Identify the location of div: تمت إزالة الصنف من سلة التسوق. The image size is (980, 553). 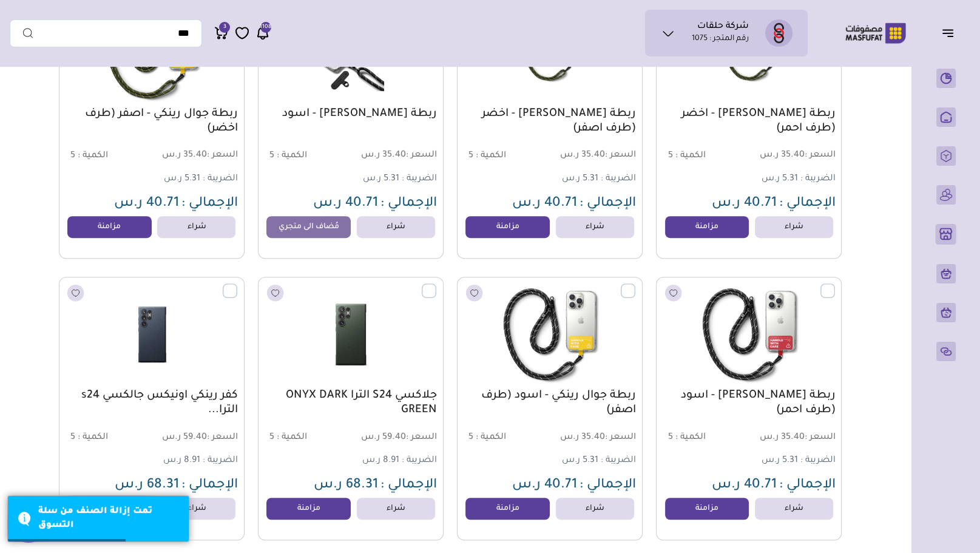
(109, 519).